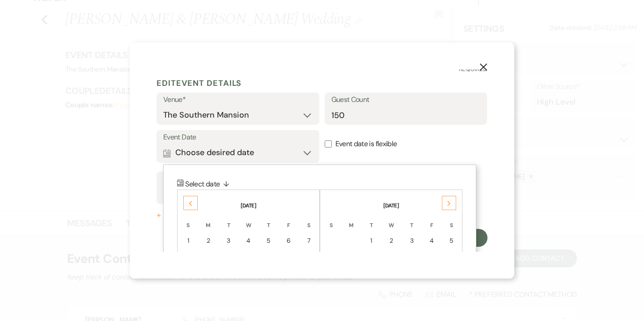 The image size is (644, 321). I want to click on label: Guest Count, so click(406, 100).